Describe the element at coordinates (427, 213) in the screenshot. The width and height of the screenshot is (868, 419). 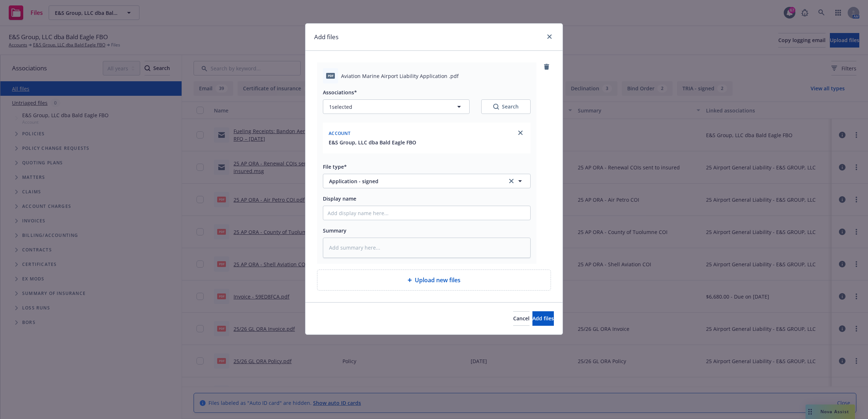
I see `input: Add display name here...` at that location.